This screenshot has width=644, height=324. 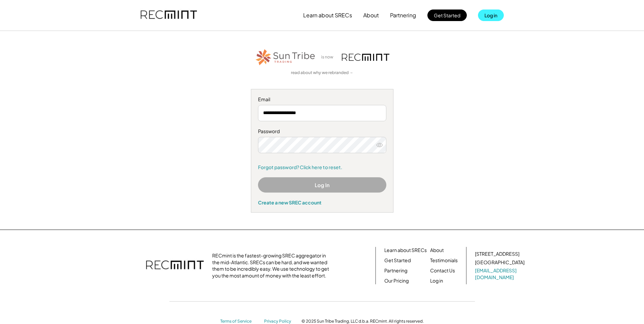 What do you see at coordinates (322, 167) in the screenshot?
I see `a: Forgot password? Click here to reset.` at bounding box center [322, 167].